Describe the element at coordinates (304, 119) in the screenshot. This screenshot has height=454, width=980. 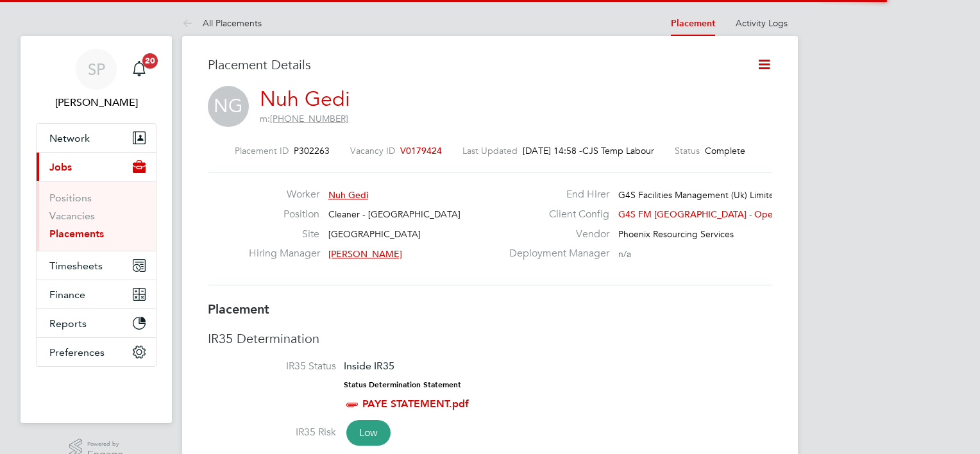
I see `span: m:` at that location.